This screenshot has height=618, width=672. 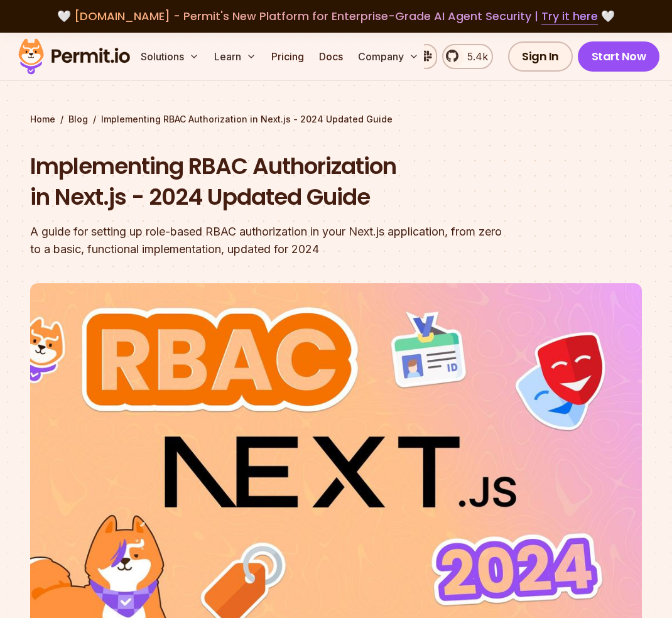 What do you see at coordinates (569, 16) in the screenshot?
I see `a: Try it here` at bounding box center [569, 16].